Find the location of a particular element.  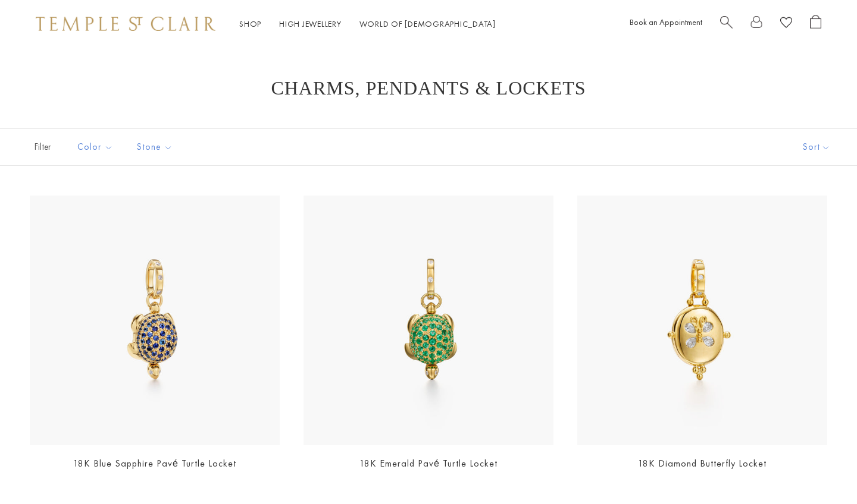

button: Stone is located at coordinates (154, 147).